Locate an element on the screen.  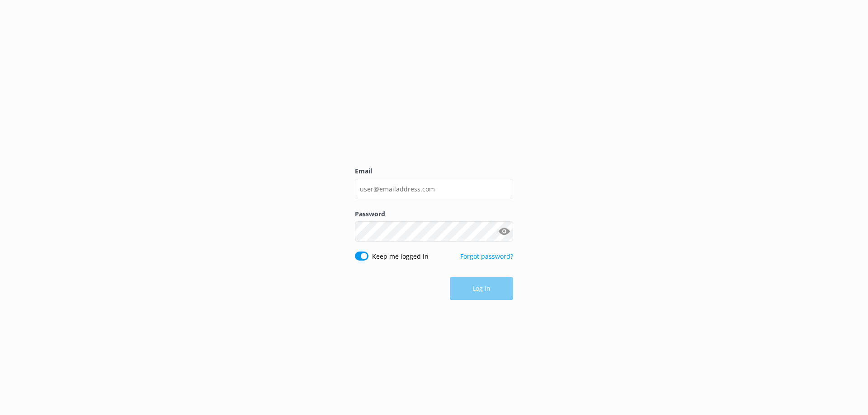
label: Email is located at coordinates (434, 172).